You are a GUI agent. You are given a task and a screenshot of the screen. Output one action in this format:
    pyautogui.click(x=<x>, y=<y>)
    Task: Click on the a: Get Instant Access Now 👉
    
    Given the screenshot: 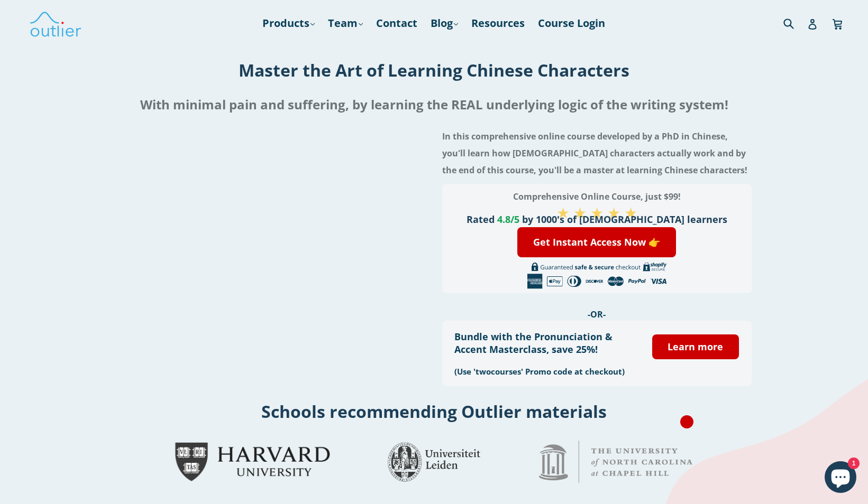 What is the action you would take?
    pyautogui.click(x=597, y=242)
    